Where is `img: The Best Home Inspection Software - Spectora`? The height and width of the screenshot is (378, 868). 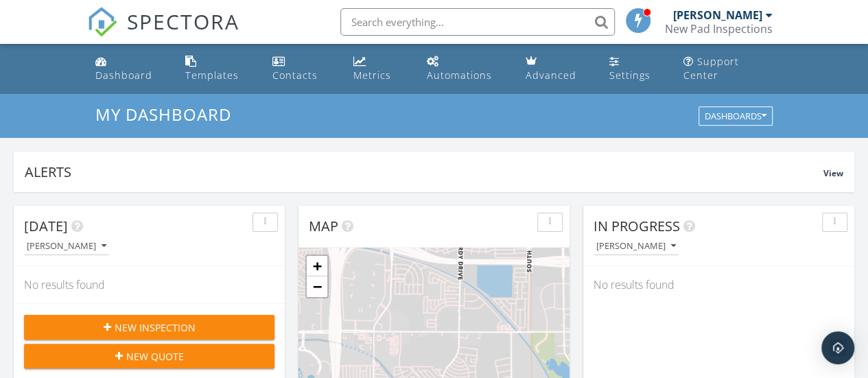 img: The Best Home Inspection Software - Spectora is located at coordinates (102, 22).